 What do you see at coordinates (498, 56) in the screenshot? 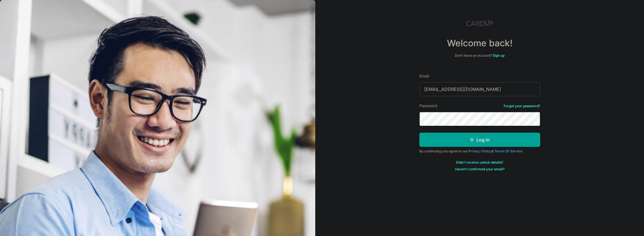
I see `a: Sign up` at bounding box center [498, 56].